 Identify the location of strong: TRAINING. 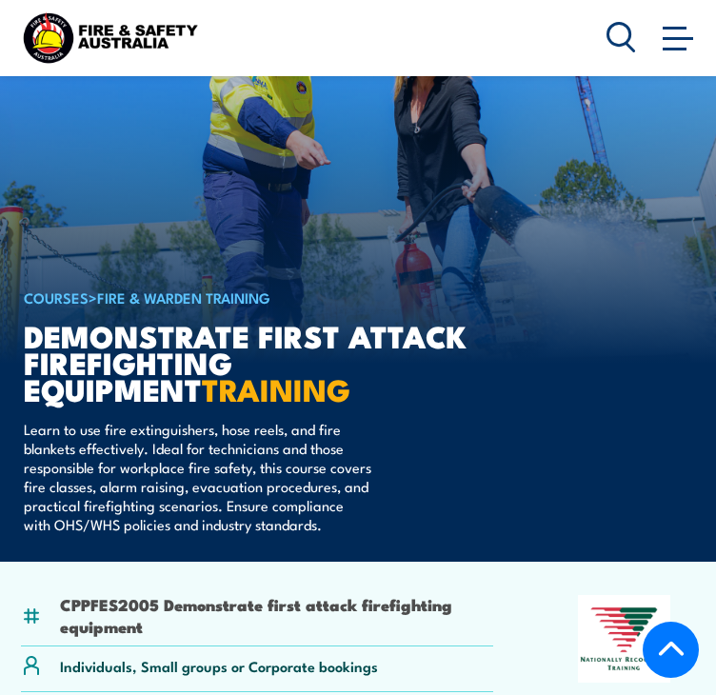
(276, 388).